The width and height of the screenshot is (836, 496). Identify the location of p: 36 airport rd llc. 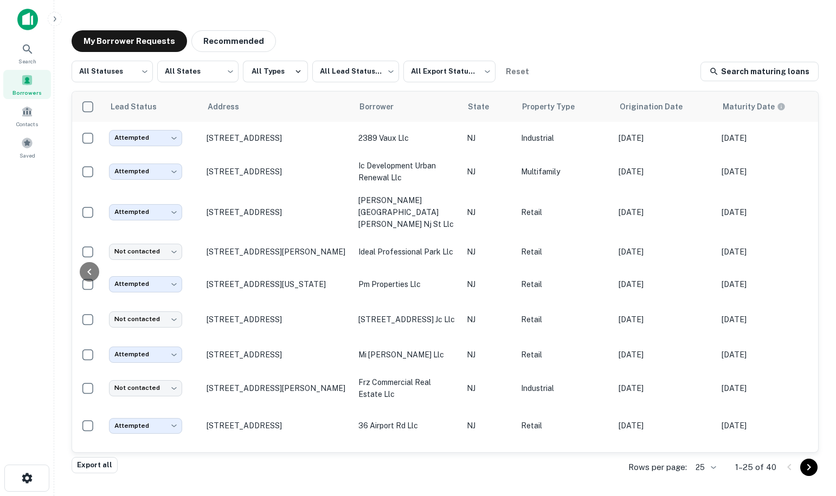
(407, 426).